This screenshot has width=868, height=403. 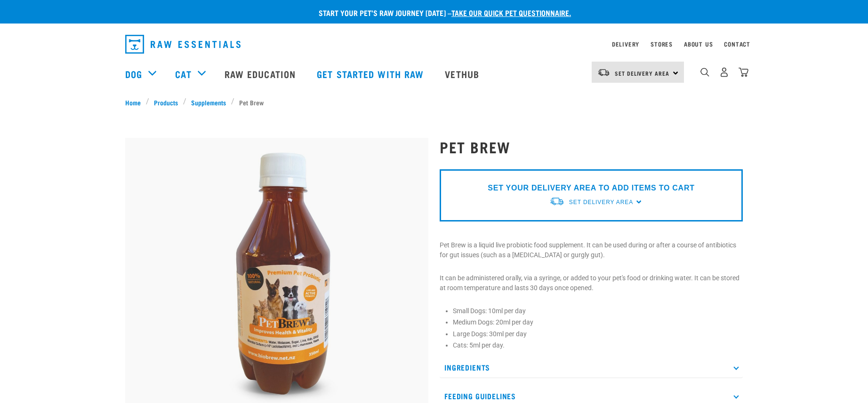 I want to click on img: home-icon-1@2x.png, so click(x=704, y=72).